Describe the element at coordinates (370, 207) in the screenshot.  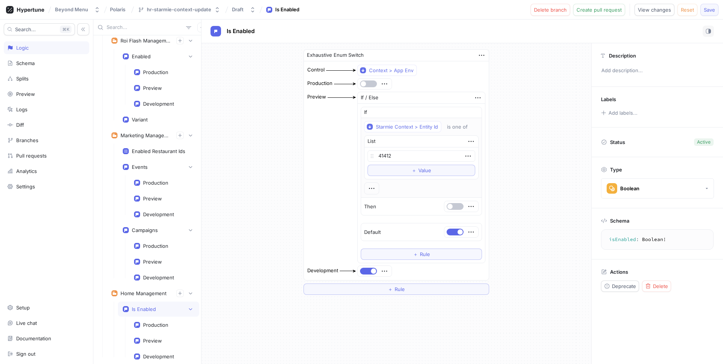
I see `p: Then` at that location.